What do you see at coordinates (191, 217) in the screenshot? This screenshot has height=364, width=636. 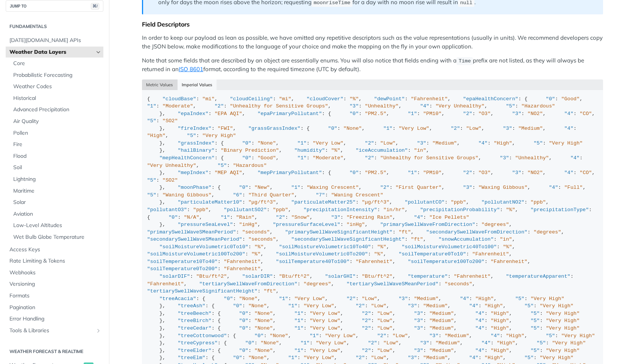 I see `span: "N/A"` at bounding box center [191, 217].